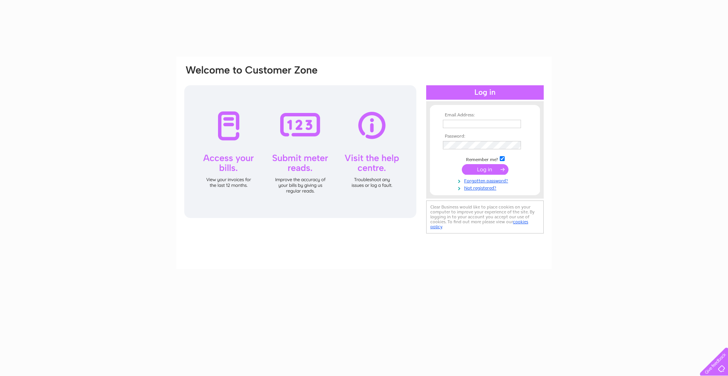 The width and height of the screenshot is (728, 376). Describe the element at coordinates (486, 187) in the screenshot. I see `a: Not registered?` at that location.